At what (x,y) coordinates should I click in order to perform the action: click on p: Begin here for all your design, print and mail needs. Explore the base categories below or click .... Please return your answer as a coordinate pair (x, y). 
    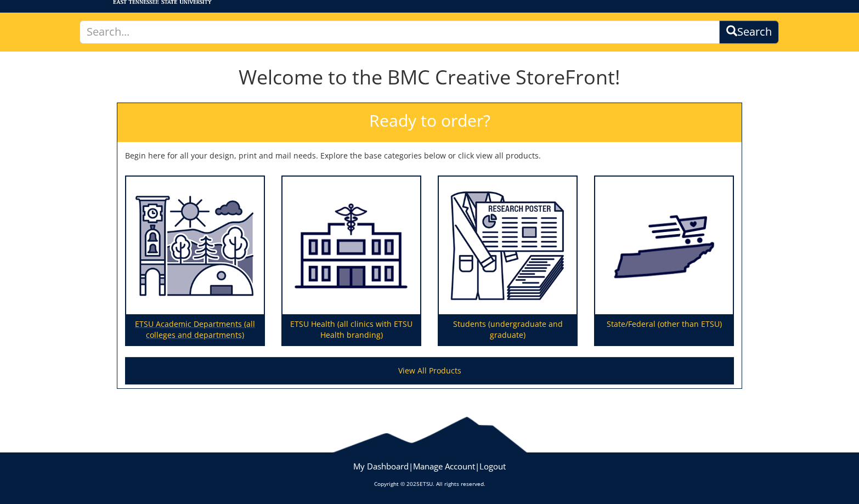
    Looking at the image, I should click on (430, 156).